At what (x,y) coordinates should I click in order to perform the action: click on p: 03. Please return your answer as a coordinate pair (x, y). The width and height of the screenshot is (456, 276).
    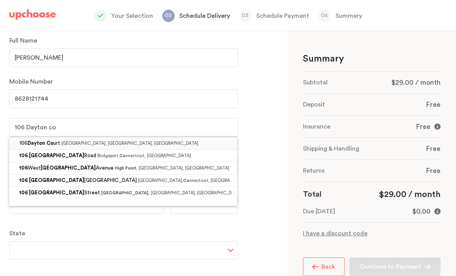
    Looking at the image, I should click on (246, 15).